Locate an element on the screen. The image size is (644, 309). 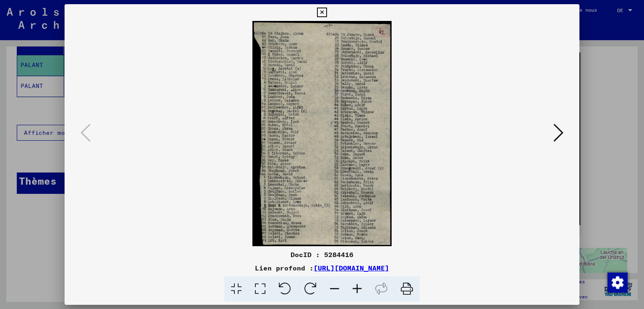
img: 001.jpg is located at coordinates (322, 134).